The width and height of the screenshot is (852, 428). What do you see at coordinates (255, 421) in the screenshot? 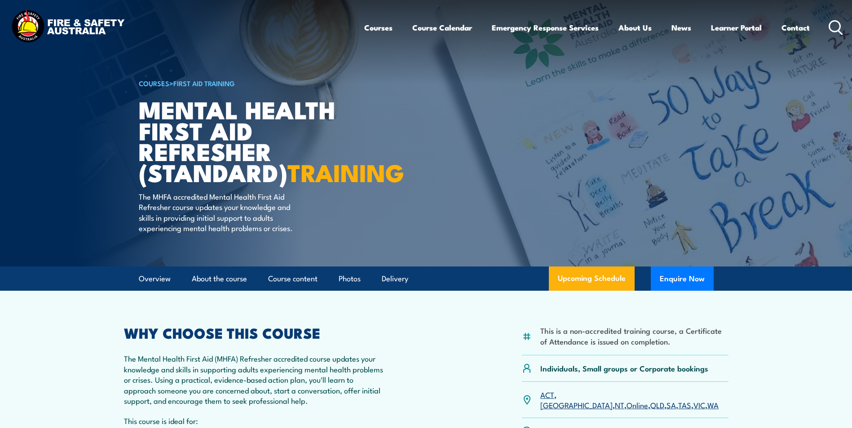
I see `p: This course is ideal for:` at bounding box center [255, 421].